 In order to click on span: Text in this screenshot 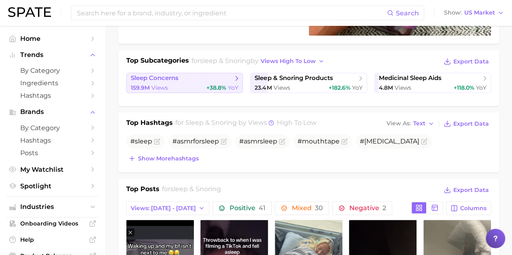, I will do `click(419, 123)`.